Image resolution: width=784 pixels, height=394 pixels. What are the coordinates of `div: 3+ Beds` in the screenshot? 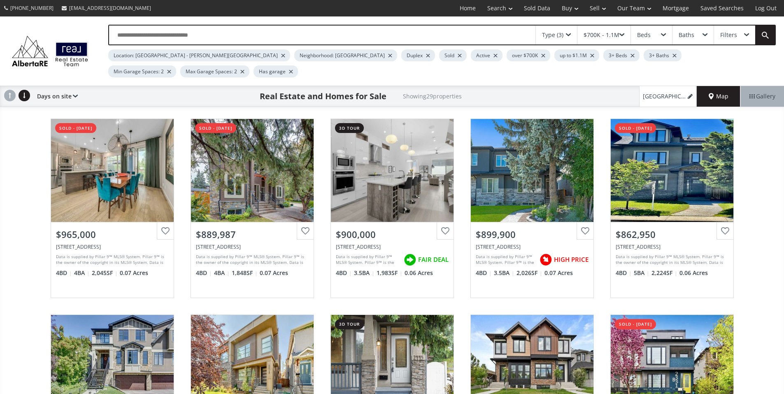 It's located at (622, 55).